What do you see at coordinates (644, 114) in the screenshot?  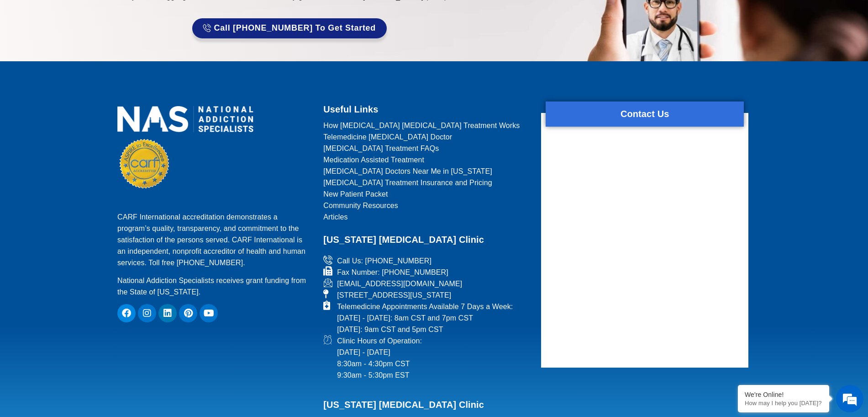 I see `h2: Contact Us` at bounding box center [644, 114].